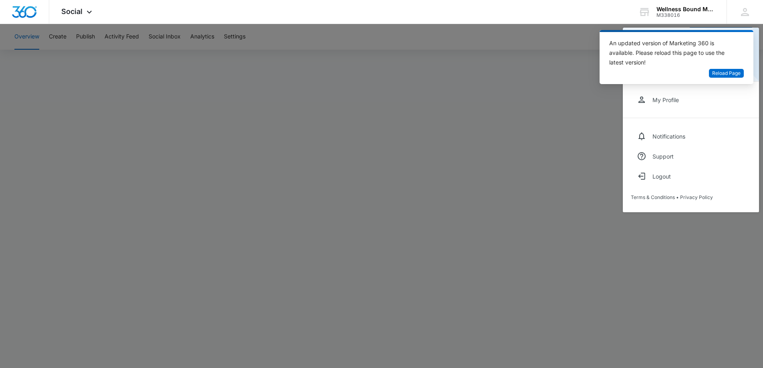 Image resolution: width=763 pixels, height=368 pixels. What do you see at coordinates (653, 197) in the screenshot?
I see `a: Terms & Conditions` at bounding box center [653, 197].